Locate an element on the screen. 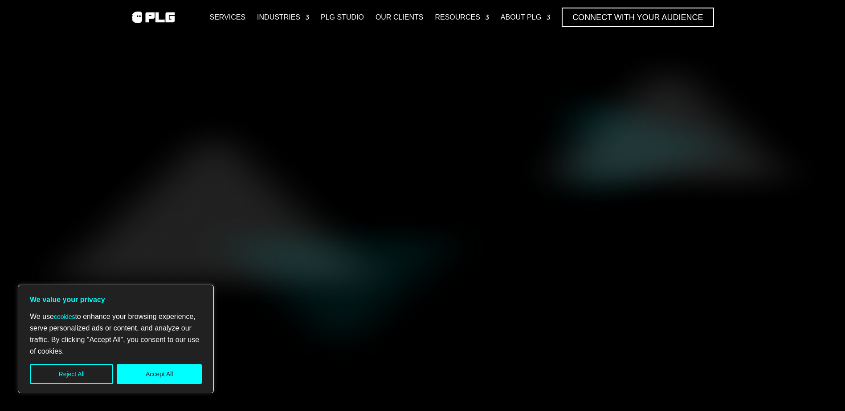  a: Our Clients is located at coordinates (399, 17).